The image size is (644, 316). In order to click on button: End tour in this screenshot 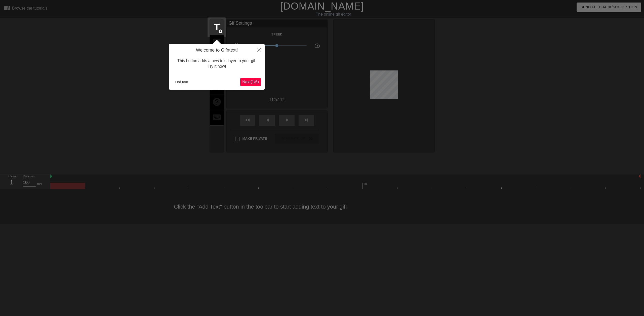, I will do `click(181, 82)`.